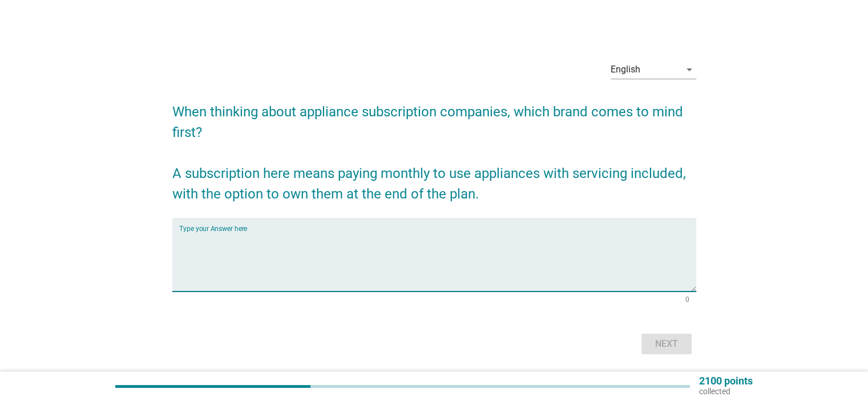  I want to click on div: English, so click(625, 70).